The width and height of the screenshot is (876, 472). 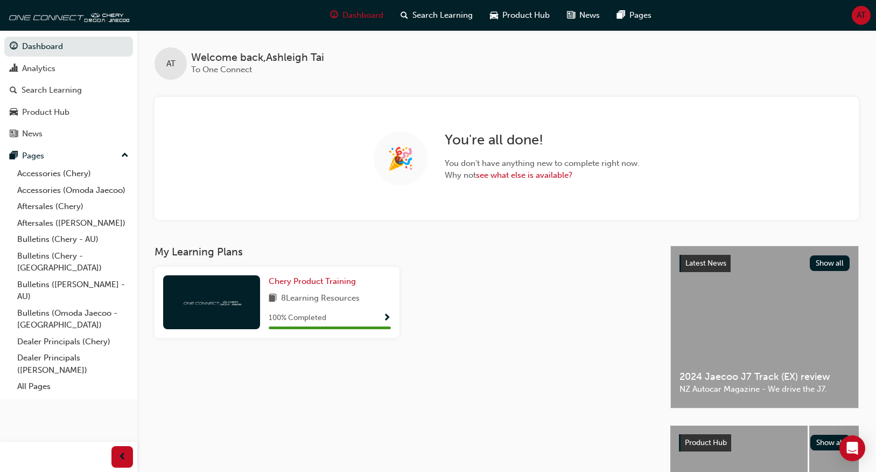 What do you see at coordinates (68, 112) in the screenshot?
I see `a: Product Hub` at bounding box center [68, 112].